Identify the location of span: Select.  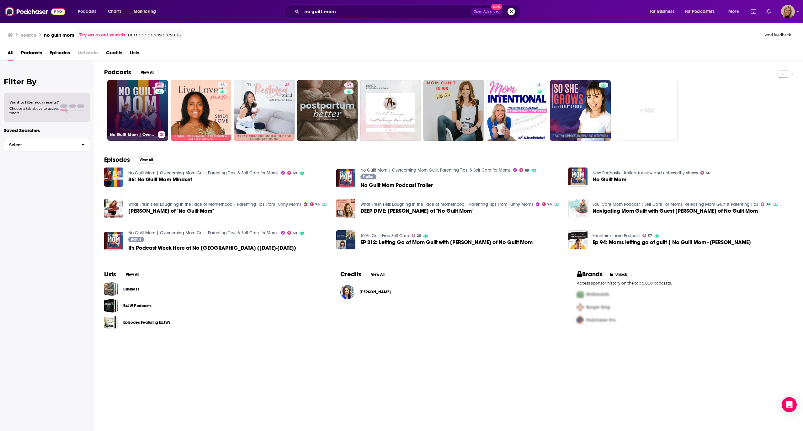
(40, 145).